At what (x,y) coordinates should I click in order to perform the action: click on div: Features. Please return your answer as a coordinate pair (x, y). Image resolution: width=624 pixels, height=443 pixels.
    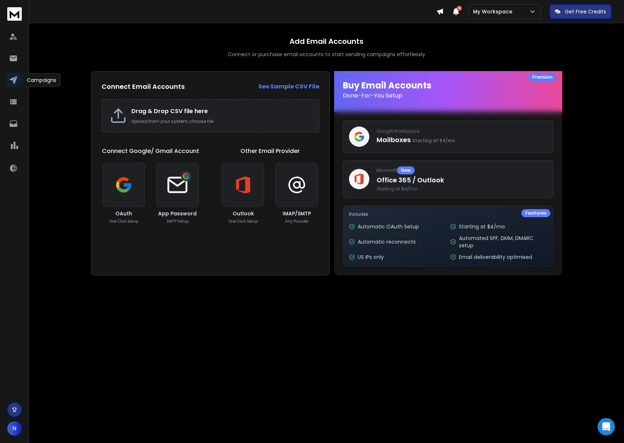
    Looking at the image, I should click on (536, 213).